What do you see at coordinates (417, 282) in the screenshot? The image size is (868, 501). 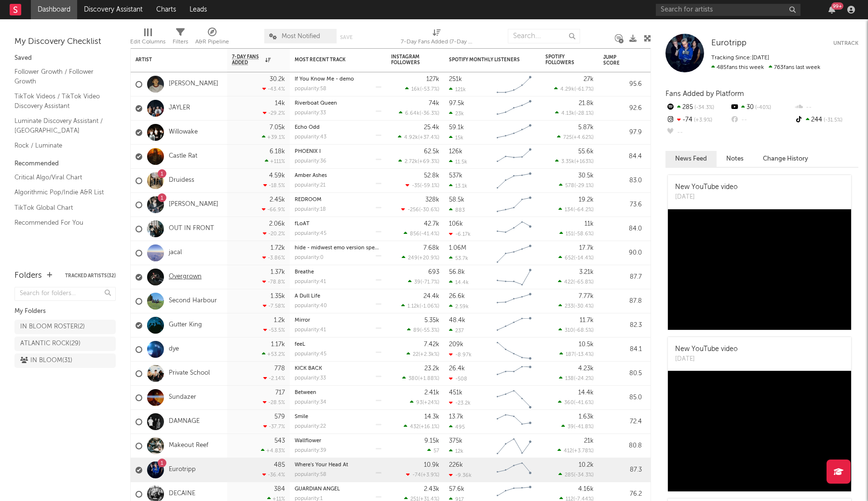 I see `span: 39` at bounding box center [417, 282].